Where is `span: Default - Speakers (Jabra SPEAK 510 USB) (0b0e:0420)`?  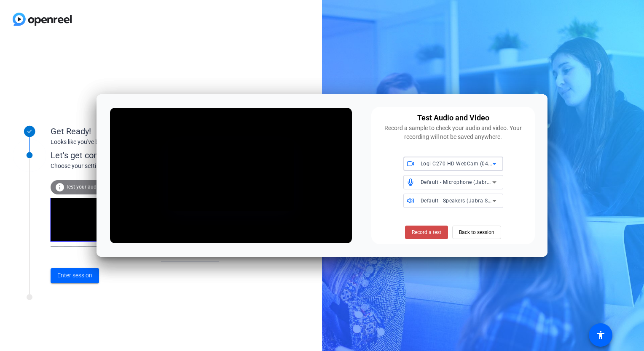
span: Default - Speakers (Jabra SPEAK 510 USB) (0b0e:0420) is located at coordinates (489, 200).